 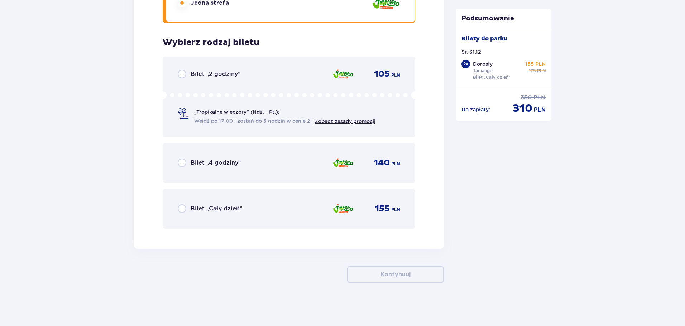 I want to click on span: Wejdź po 17:00 i zostań do 5 godzin w cenie 2., so click(x=253, y=121).